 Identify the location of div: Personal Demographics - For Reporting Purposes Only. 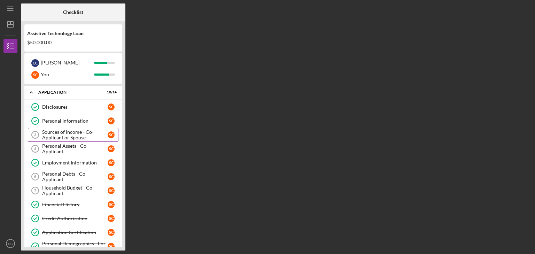
(75, 246).